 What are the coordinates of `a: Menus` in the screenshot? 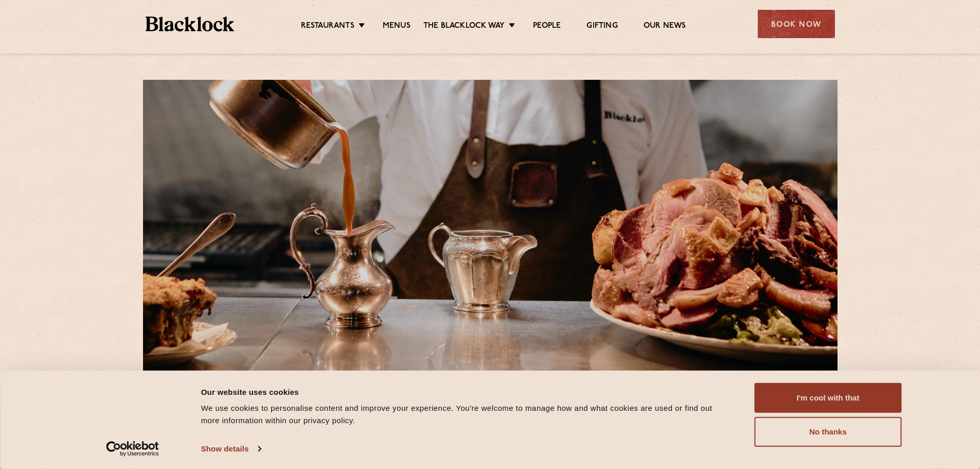 It's located at (397, 27).